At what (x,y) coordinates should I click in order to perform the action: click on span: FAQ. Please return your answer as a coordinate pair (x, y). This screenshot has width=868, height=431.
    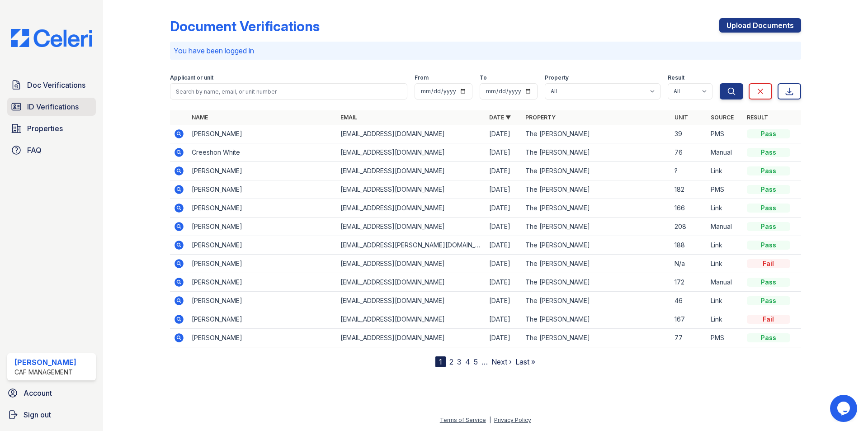
    Looking at the image, I should click on (34, 150).